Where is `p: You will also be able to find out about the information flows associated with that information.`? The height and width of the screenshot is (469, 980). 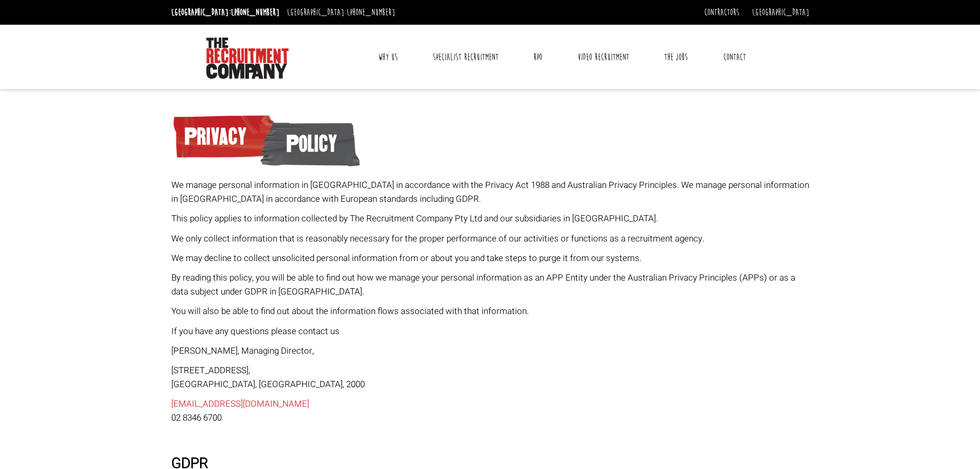
p: You will also be able to find out about the information flows associated with that information. is located at coordinates (490, 311).